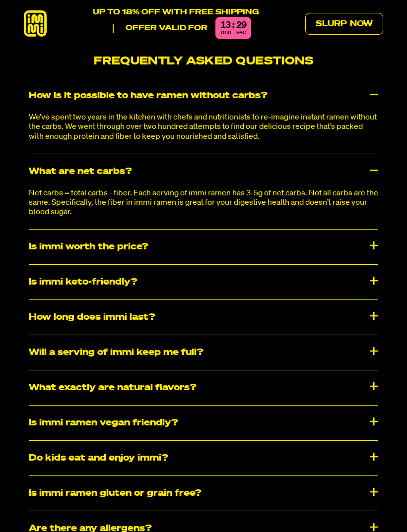 Image resolution: width=407 pixels, height=532 pixels. What do you see at coordinates (204, 128) in the screenshot?
I see `p: We’ve spent two years in the kitchen with chefs and nutritionists to re-imagine instant ramen wit...` at bounding box center [204, 128].